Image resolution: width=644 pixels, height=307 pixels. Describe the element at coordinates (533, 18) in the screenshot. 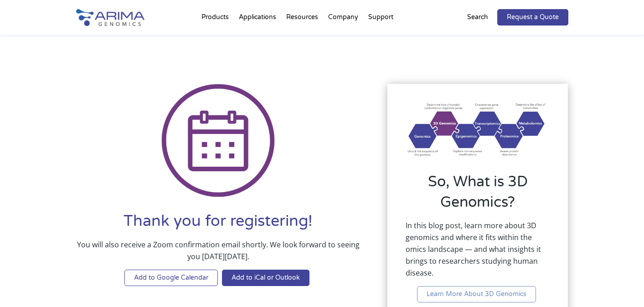

I see `a: Request a Quote` at that location.